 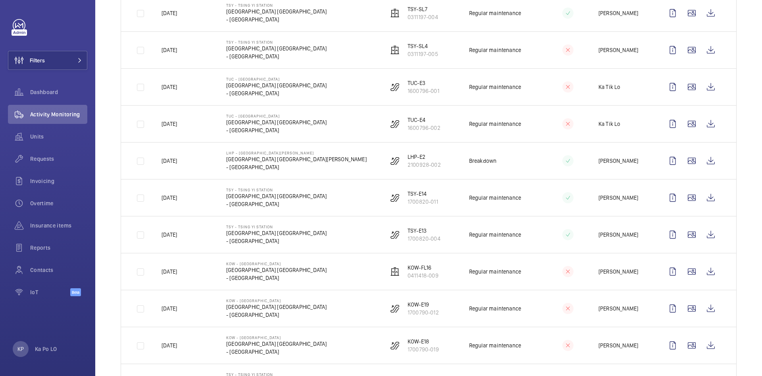 What do you see at coordinates (423, 194) in the screenshot?
I see `p: TSY-E14` at bounding box center [423, 194].